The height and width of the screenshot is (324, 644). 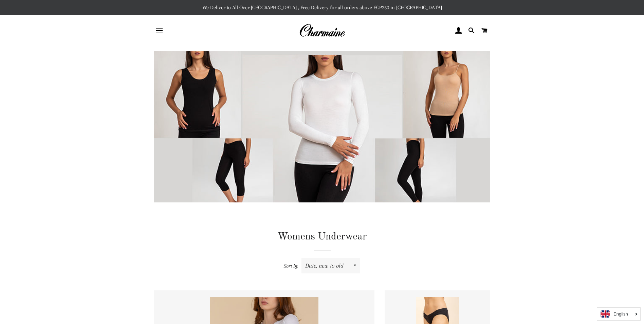 What do you see at coordinates (291, 265) in the screenshot?
I see `span: Sort by` at bounding box center [291, 265].